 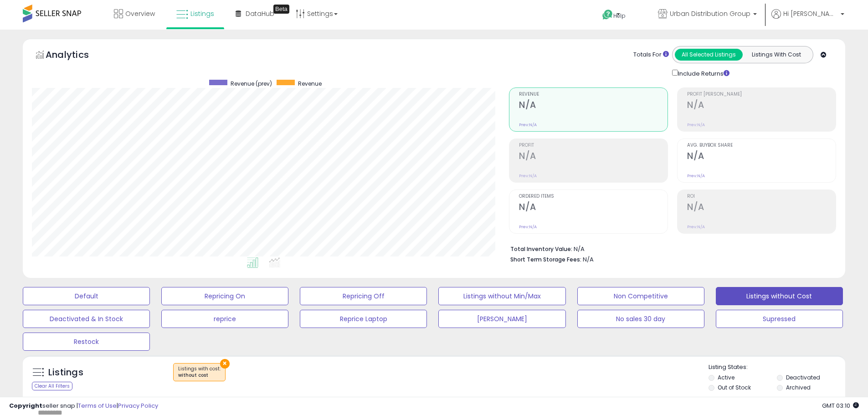 What do you see at coordinates (593, 145) in the screenshot?
I see `span: Profit` at bounding box center [593, 145].